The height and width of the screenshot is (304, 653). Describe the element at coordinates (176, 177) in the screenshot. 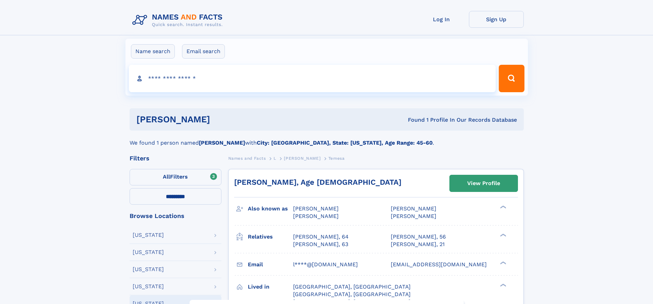

I see `label: Filters` at that location.